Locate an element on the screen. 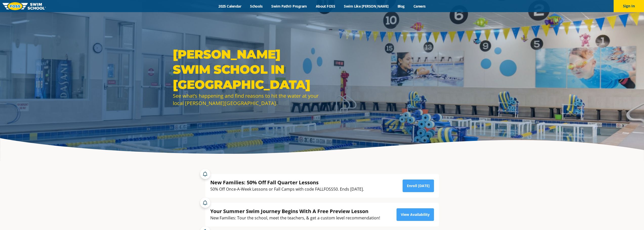 Image resolution: width=644 pixels, height=230 pixels. a: Blog is located at coordinates (401, 6).